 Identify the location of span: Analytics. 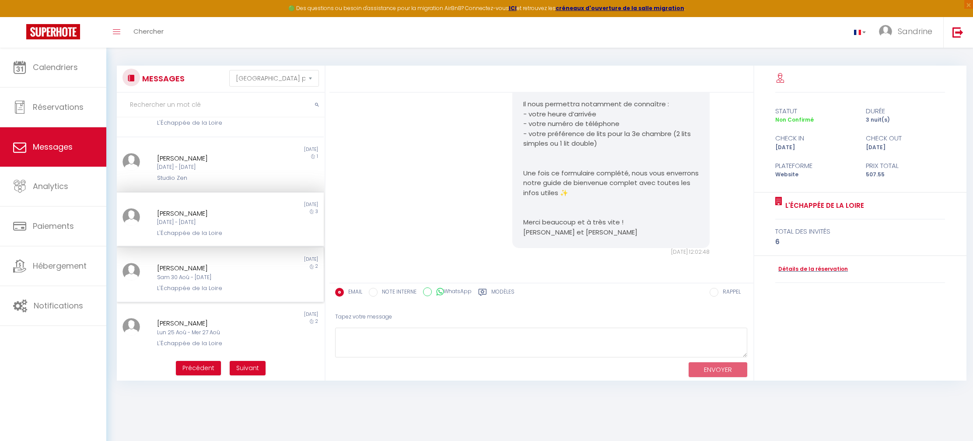
(50, 186).